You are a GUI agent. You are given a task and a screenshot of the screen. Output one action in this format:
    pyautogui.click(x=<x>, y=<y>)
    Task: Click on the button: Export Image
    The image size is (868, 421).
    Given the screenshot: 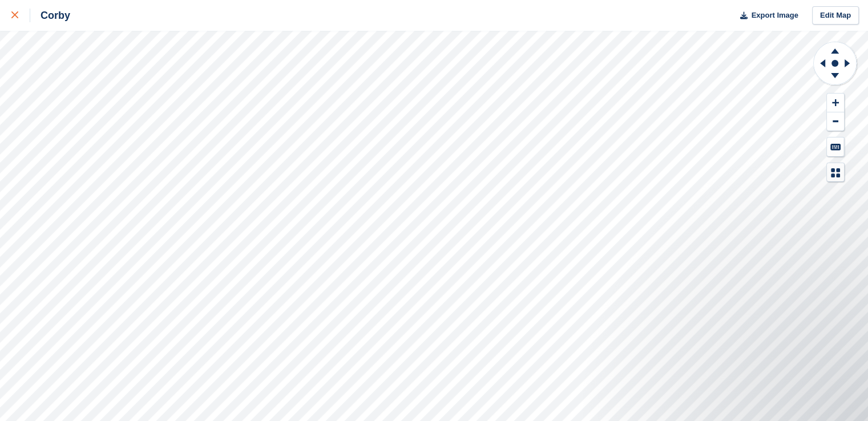 What is the action you would take?
    pyautogui.click(x=766, y=15)
    